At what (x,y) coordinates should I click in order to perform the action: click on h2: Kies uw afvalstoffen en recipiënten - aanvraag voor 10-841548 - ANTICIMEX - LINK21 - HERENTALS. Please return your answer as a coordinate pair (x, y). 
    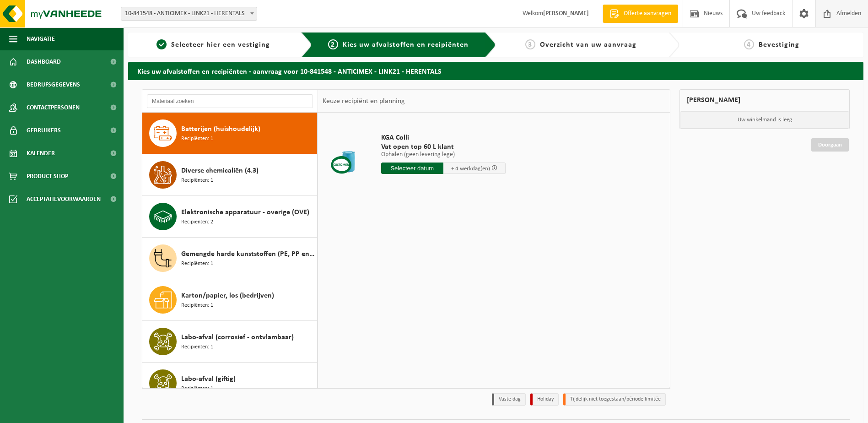
    Looking at the image, I should click on (495, 70).